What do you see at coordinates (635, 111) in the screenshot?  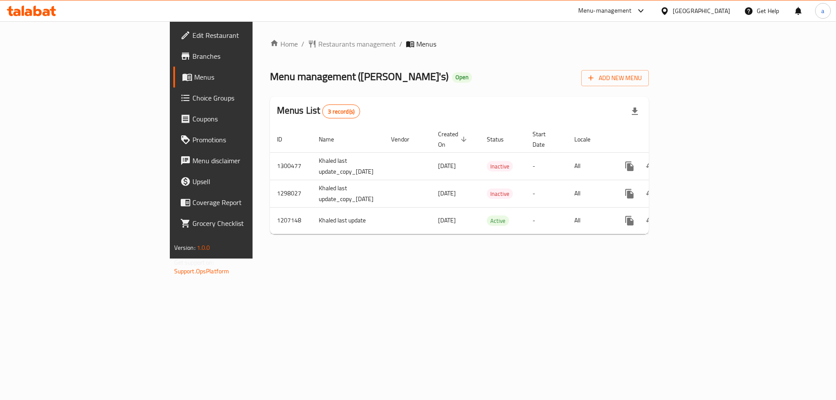 I see `div: Export file` at bounding box center [635, 111].